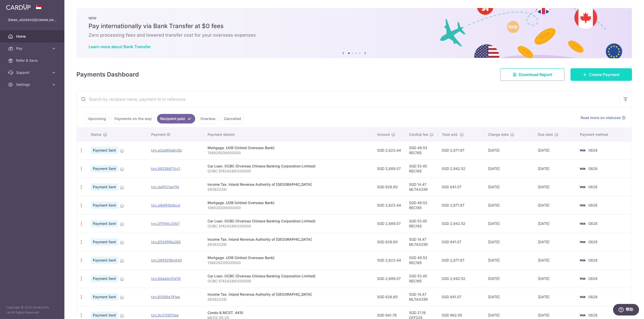 This screenshot has height=319, width=644. Describe the element at coordinates (133, 119) in the screenshot. I see `a: Payments on the way` at that location.